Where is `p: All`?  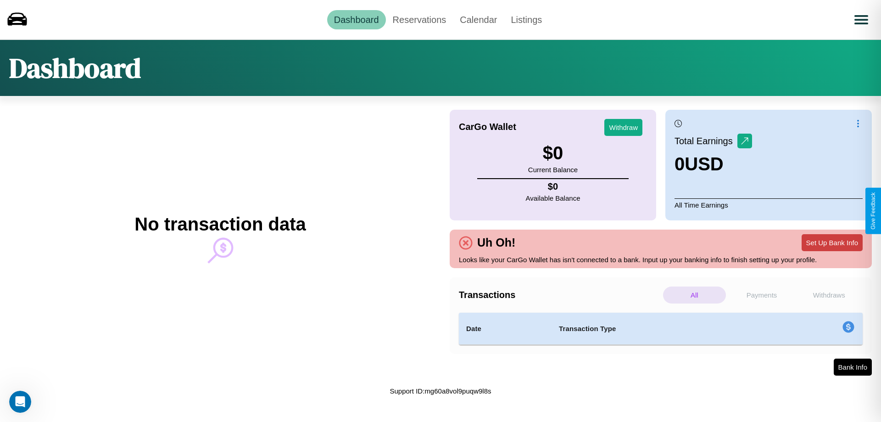
p: All is located at coordinates (694, 295).